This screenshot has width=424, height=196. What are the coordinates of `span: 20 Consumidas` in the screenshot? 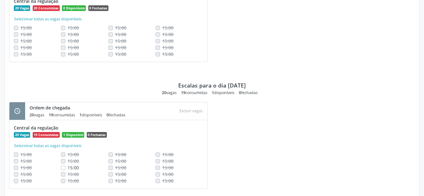 It's located at (46, 8).